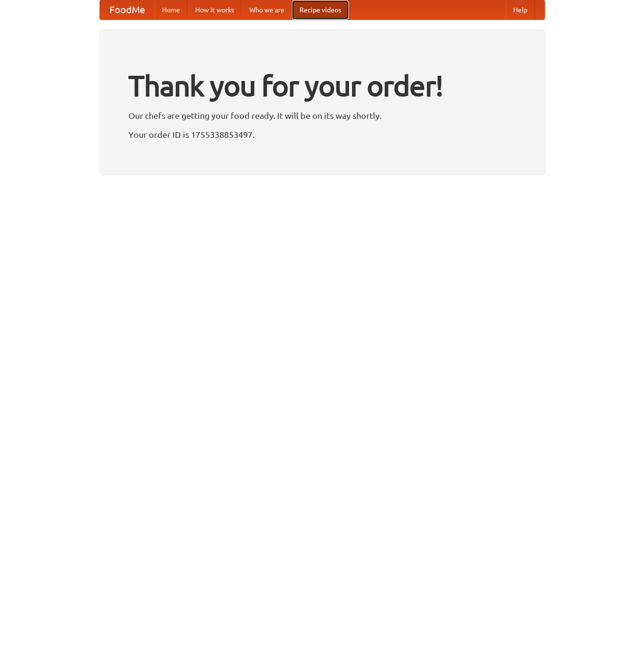  Describe the element at coordinates (322, 86) in the screenshot. I see `h1: Thank you for your order!` at that location.